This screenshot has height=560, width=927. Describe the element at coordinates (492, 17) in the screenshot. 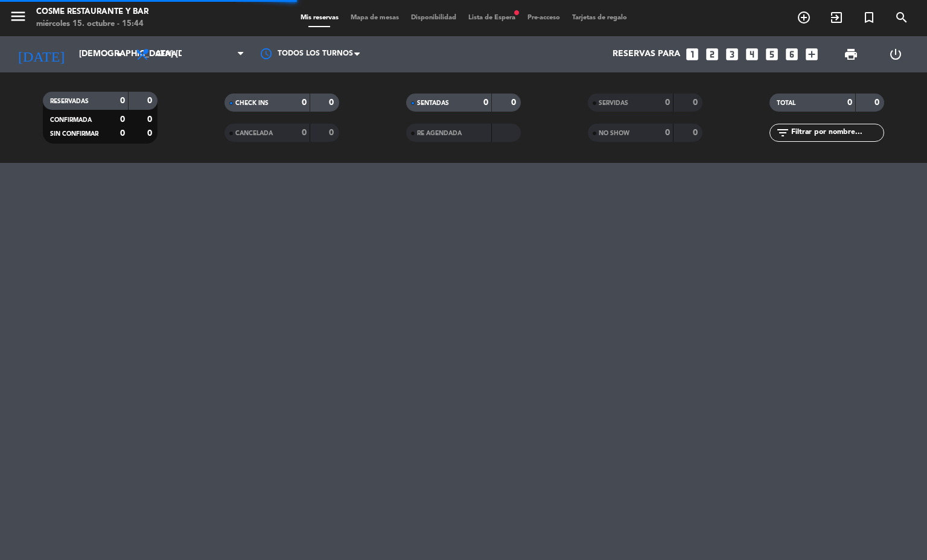

I see `span: Lista de Espera` at that location.